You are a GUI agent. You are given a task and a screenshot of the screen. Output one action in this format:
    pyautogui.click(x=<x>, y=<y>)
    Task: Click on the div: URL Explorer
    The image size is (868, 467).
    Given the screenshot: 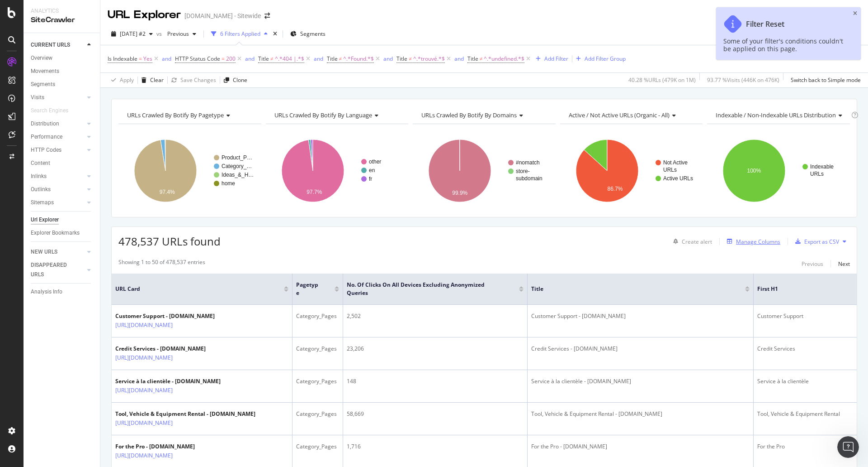 What is the action you would take?
    pyautogui.click(x=144, y=15)
    